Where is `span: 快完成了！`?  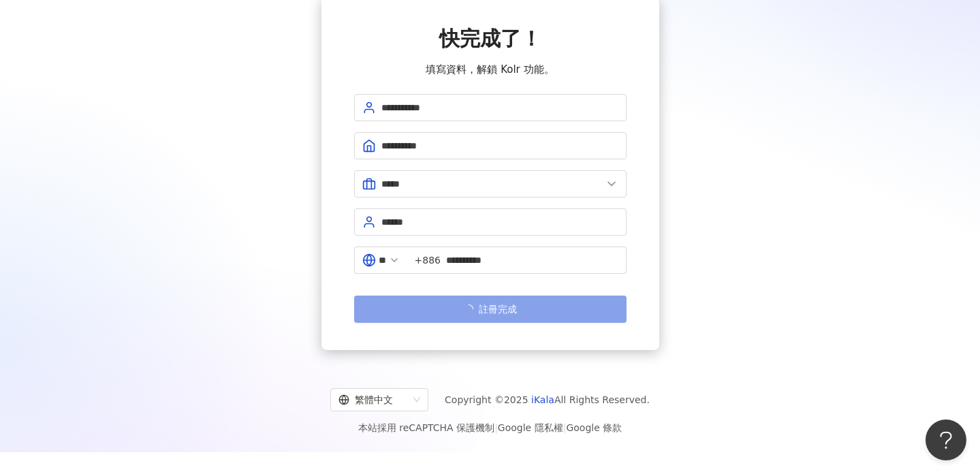 span: 快完成了！ is located at coordinates (490, 38).